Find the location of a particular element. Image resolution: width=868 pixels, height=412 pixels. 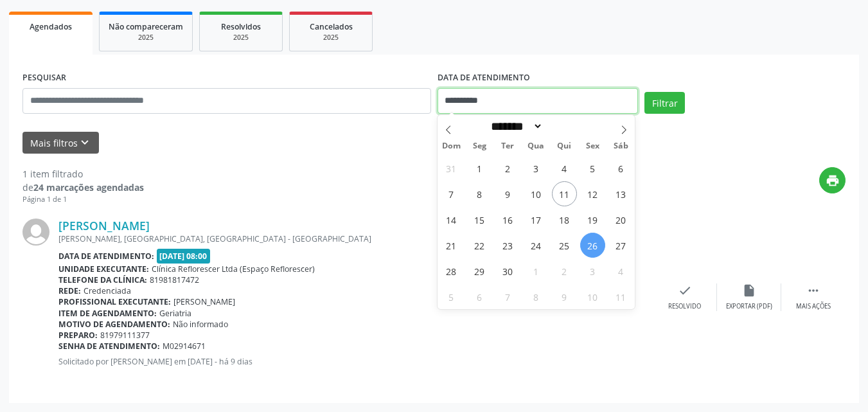

span: 81981817472 is located at coordinates (174, 279).